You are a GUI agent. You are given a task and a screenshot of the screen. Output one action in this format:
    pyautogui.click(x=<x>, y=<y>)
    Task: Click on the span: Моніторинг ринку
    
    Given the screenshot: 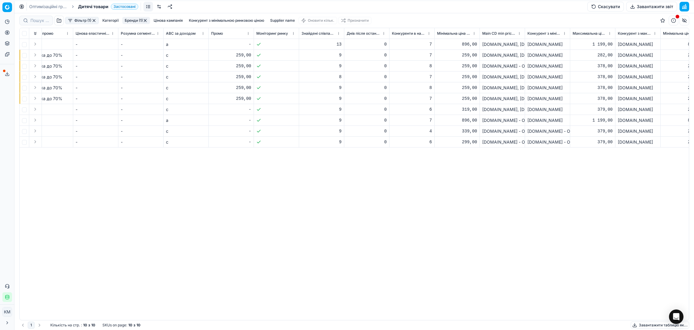 What is the action you would take?
    pyautogui.click(x=272, y=33)
    